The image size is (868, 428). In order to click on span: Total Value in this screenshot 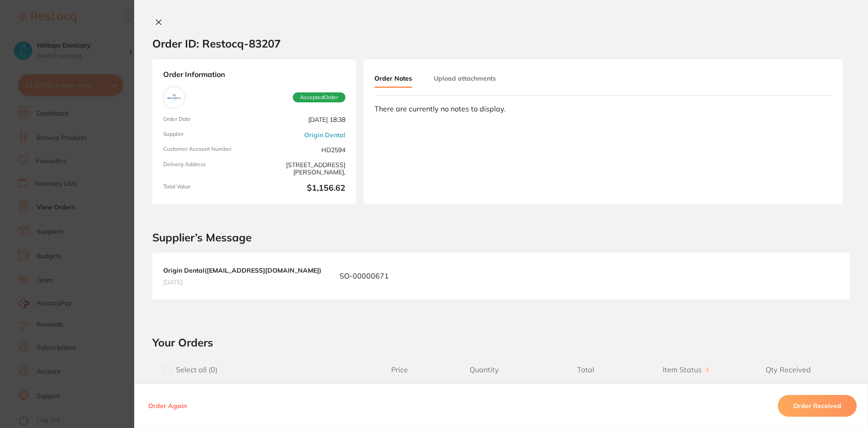, I will do `click(207, 188)`.